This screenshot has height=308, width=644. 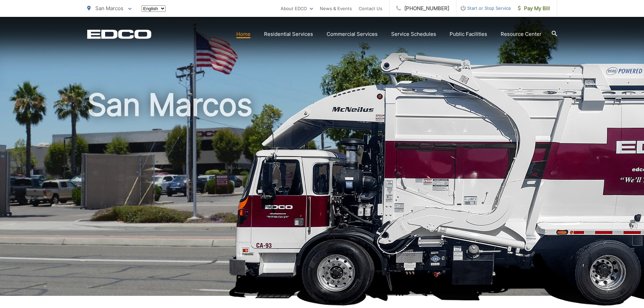 I want to click on a: Public Facilities, so click(x=467, y=35).